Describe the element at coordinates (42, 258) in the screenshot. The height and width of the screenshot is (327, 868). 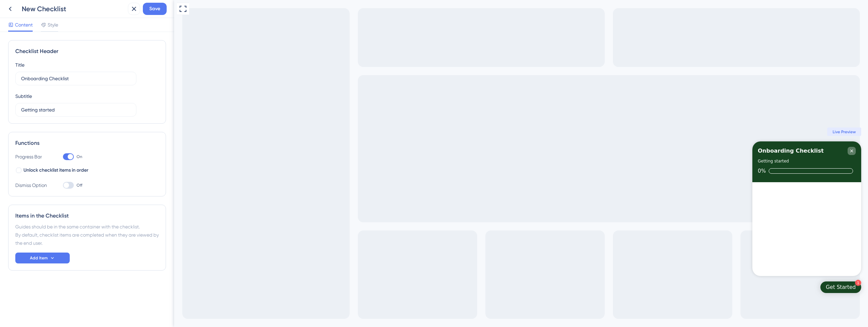
I see `button: Add Item` at that location.